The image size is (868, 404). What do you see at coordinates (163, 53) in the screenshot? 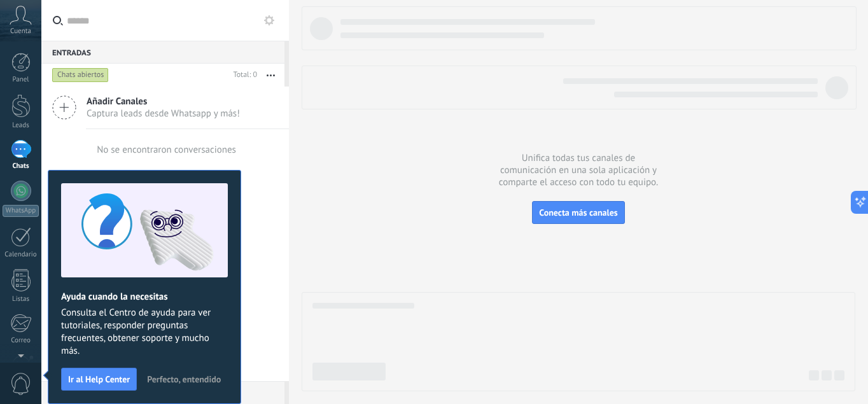
I see `div: Entradas` at bounding box center [163, 53].